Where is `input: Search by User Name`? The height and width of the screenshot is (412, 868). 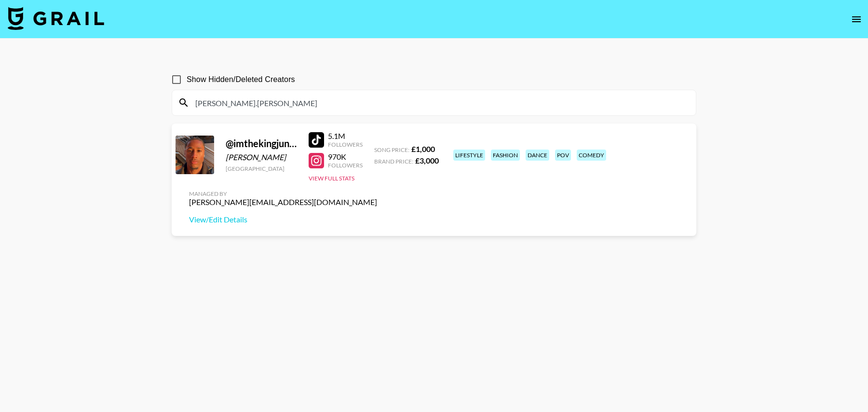 input: Search by User Name is located at coordinates (440, 103).